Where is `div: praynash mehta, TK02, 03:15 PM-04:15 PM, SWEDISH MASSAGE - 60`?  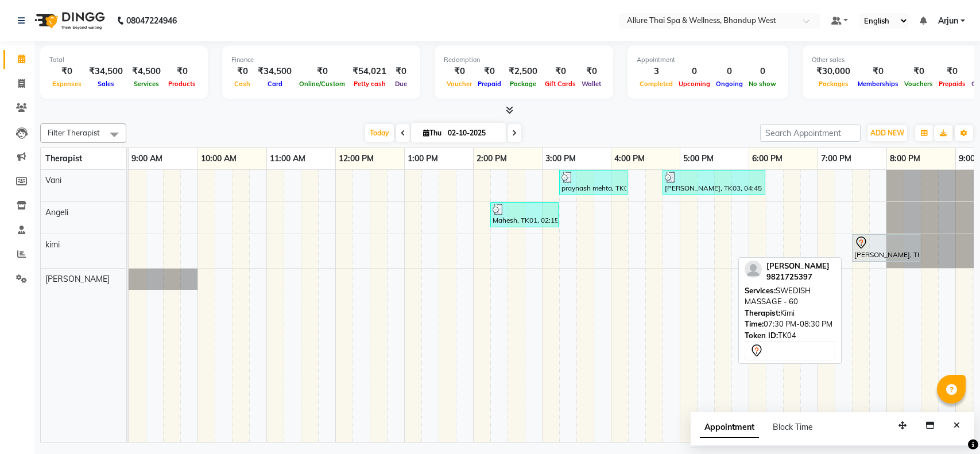
div: praynash mehta, TK02, 03:15 PM-04:15 PM, SWEDISH MASSAGE - 60 is located at coordinates (593, 182).